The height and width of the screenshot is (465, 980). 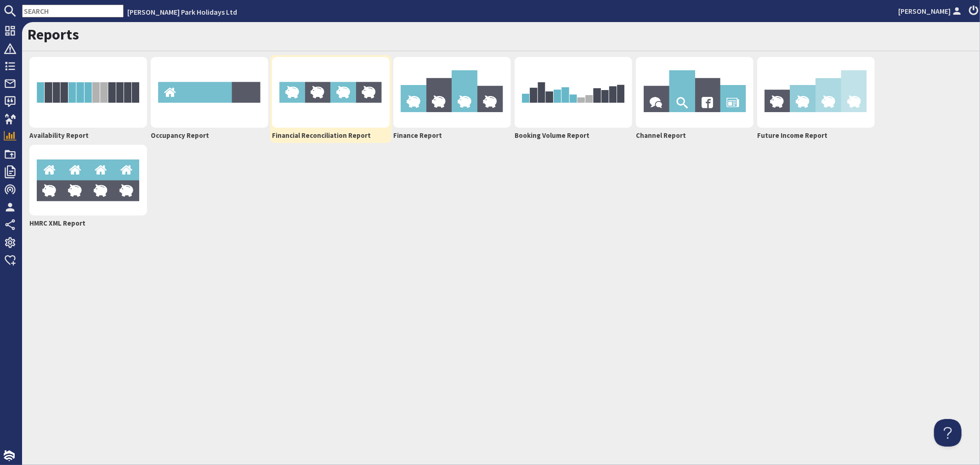 What do you see at coordinates (88, 99) in the screenshot?
I see `a: Availability Report` at bounding box center [88, 99].